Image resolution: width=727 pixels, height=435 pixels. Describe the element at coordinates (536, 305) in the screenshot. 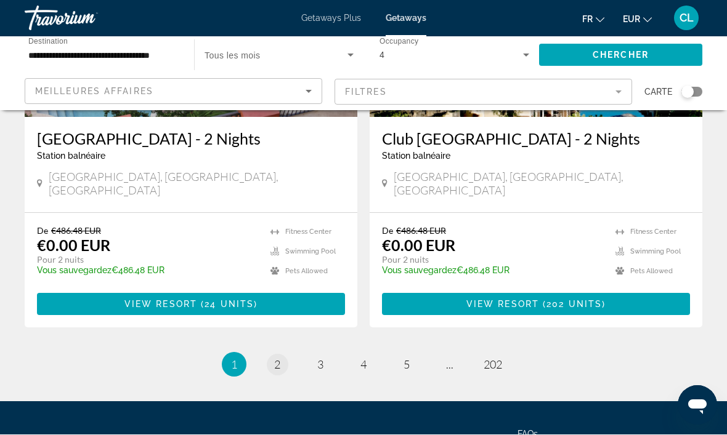

I see `button: View Resort(202 units)` at that location.